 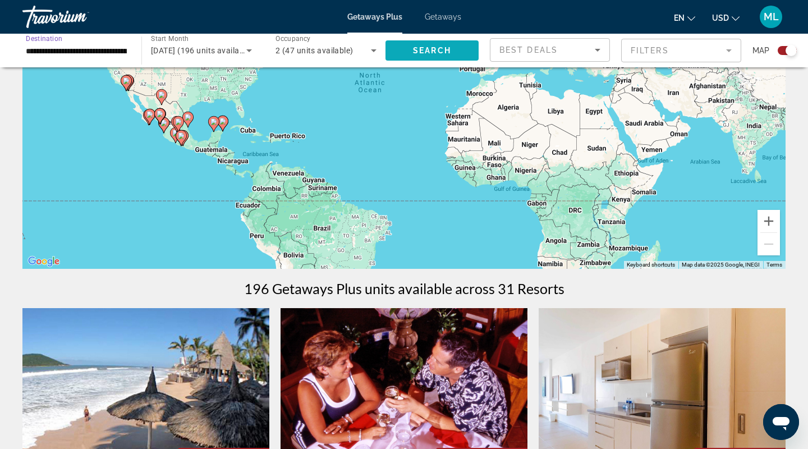 I want to click on a: Open this area in Google Maps (opens a new window), so click(x=44, y=261).